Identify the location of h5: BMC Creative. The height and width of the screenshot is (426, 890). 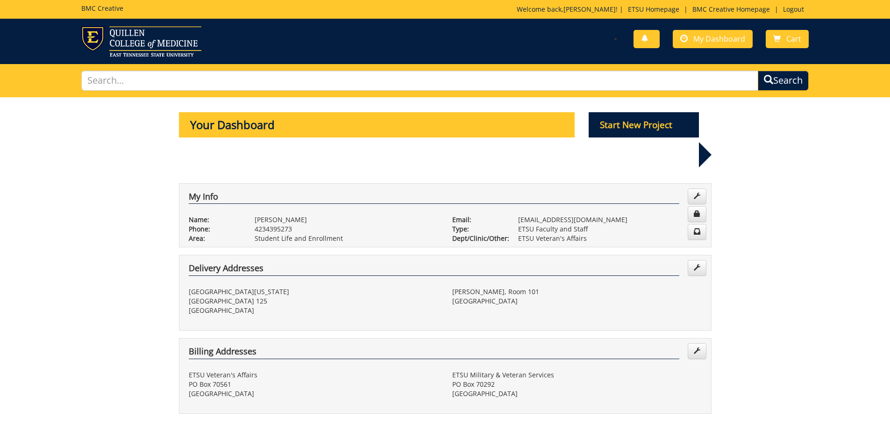
(102, 8).